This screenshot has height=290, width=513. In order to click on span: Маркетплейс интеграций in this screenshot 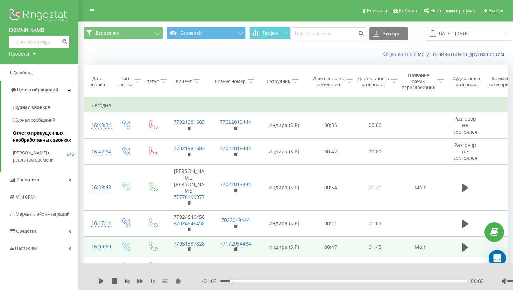, I will do `click(42, 214)`.